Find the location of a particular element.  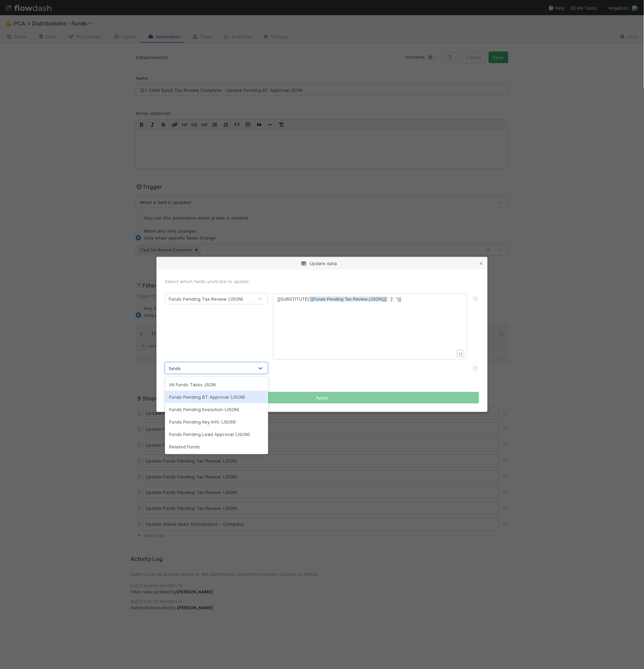

div: Funds Pending Execution (JSON) is located at coordinates (216, 410).